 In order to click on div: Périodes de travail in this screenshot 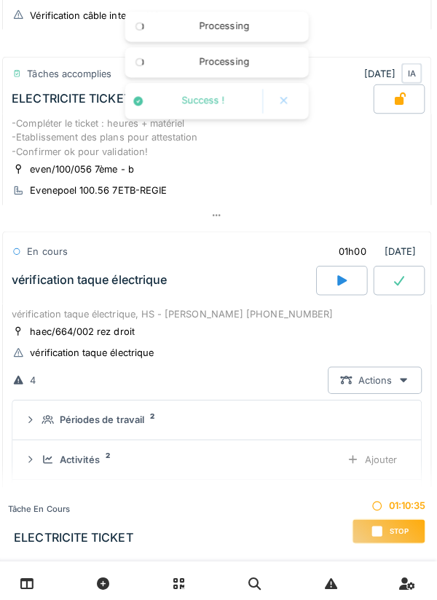, I will do `click(104, 415)`.